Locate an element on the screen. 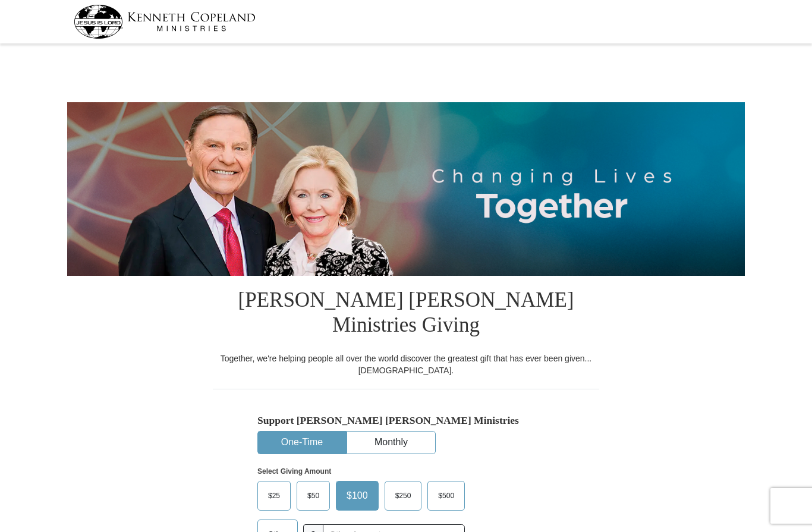 The height and width of the screenshot is (532, 812). button: Monthly is located at coordinates (391, 442).